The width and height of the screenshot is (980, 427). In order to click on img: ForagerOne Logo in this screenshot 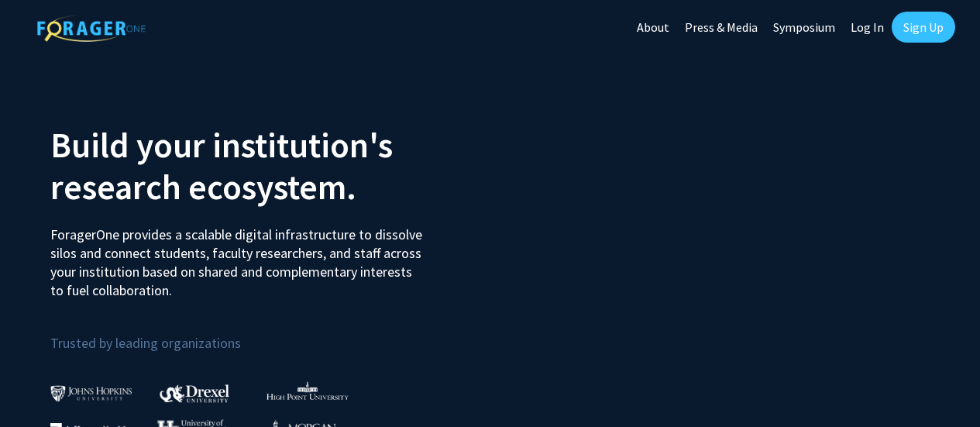, I will do `click(91, 28)`.